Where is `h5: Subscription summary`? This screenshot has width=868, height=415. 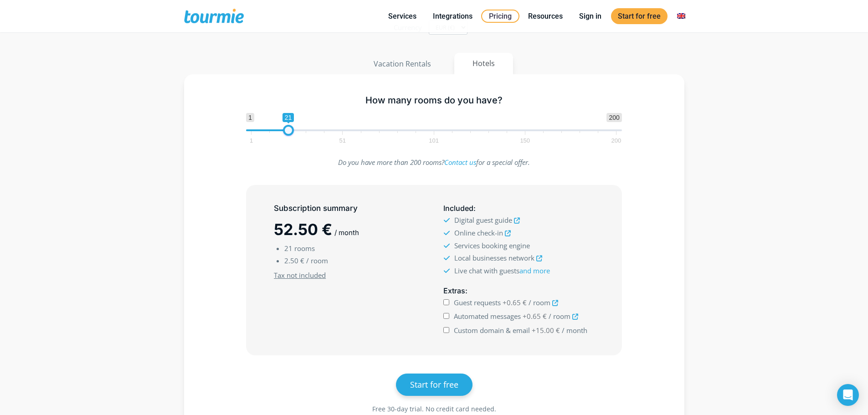 h5: Subscription summary is located at coordinates (349, 208).